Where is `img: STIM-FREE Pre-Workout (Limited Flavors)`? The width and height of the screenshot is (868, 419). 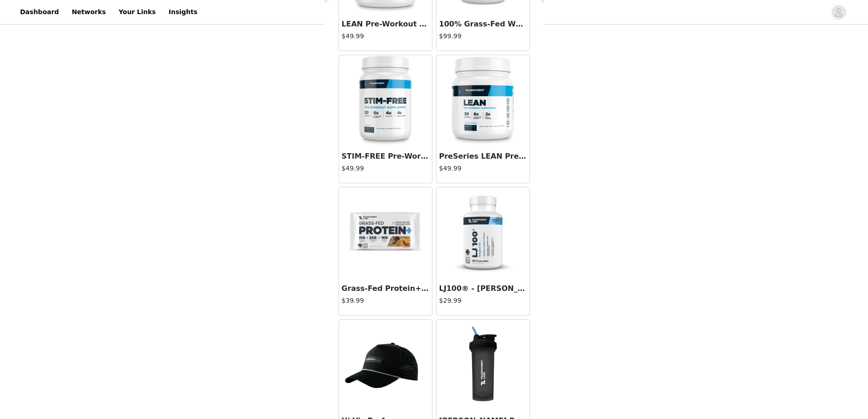 img: STIM-FREE Pre-Workout (Limited Flavors) is located at coordinates (386, 101).